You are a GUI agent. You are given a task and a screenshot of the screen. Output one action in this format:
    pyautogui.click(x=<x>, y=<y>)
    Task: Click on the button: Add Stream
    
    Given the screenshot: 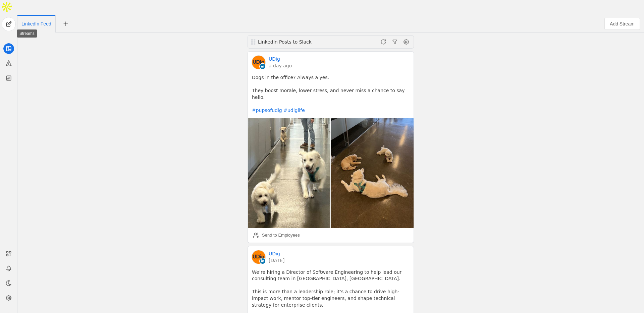 What is the action you would take?
    pyautogui.click(x=622, y=24)
    